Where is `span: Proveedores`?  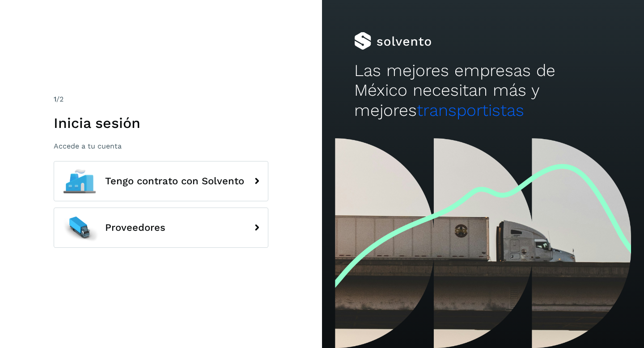 span: Proveedores is located at coordinates (135, 228).